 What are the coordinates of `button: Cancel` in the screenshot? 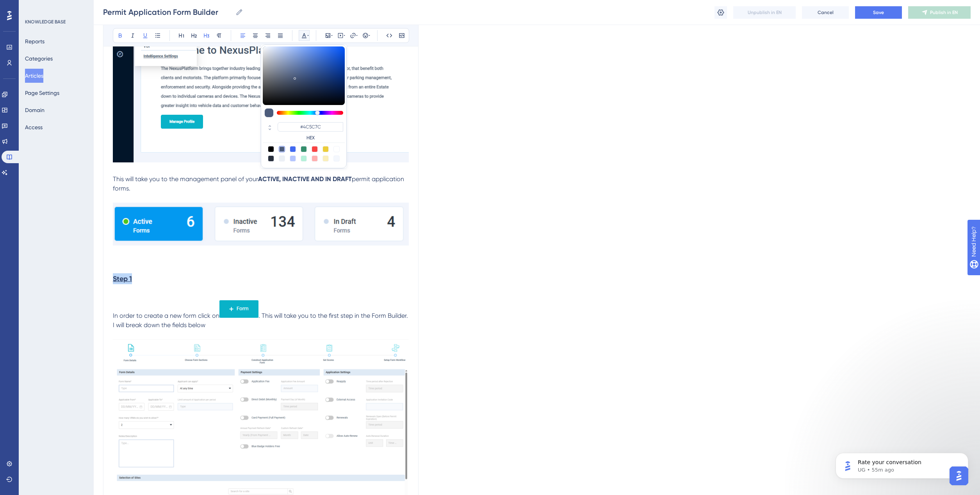 It's located at (825, 13).